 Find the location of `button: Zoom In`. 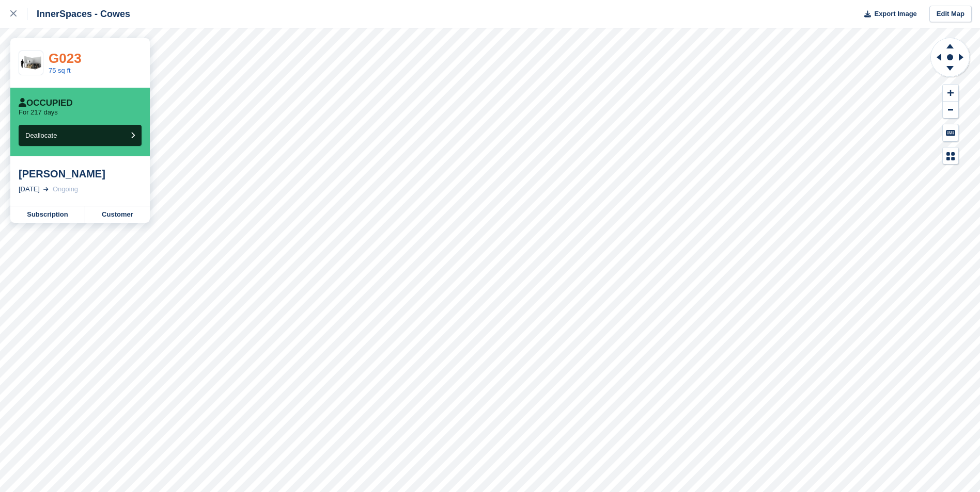

button: Zoom In is located at coordinates (950, 93).